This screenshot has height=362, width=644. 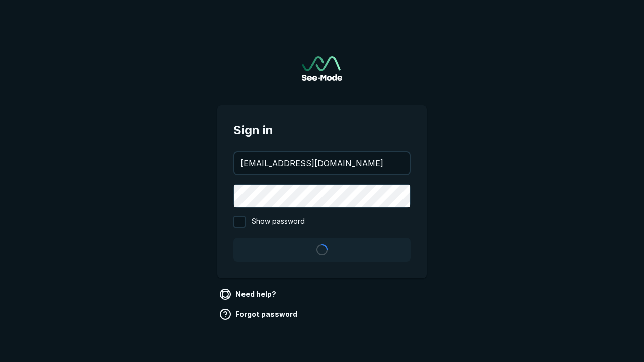 I want to click on input: your@email.com, so click(x=322, y=163).